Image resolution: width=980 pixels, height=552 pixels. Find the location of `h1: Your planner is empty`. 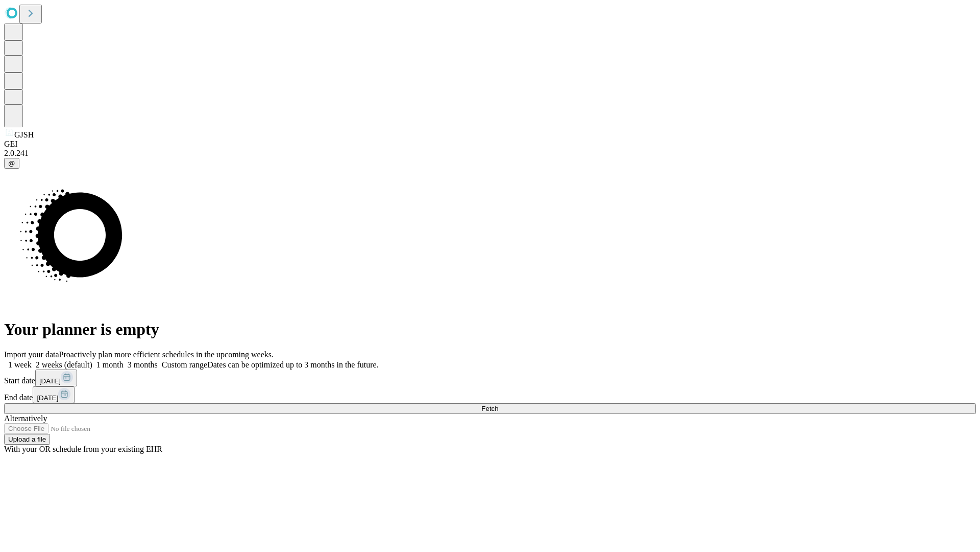

h1: Your planner is empty is located at coordinates (490, 329).